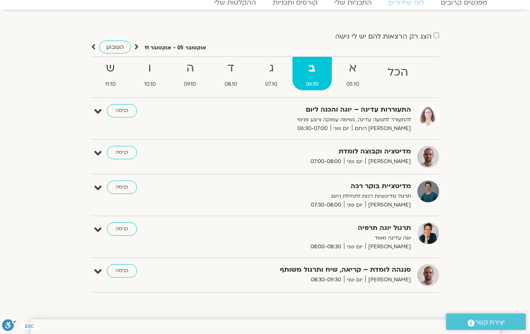 Image resolution: width=530 pixels, height=334 pixels. I want to click on span: 08:30-09:30, so click(326, 280).